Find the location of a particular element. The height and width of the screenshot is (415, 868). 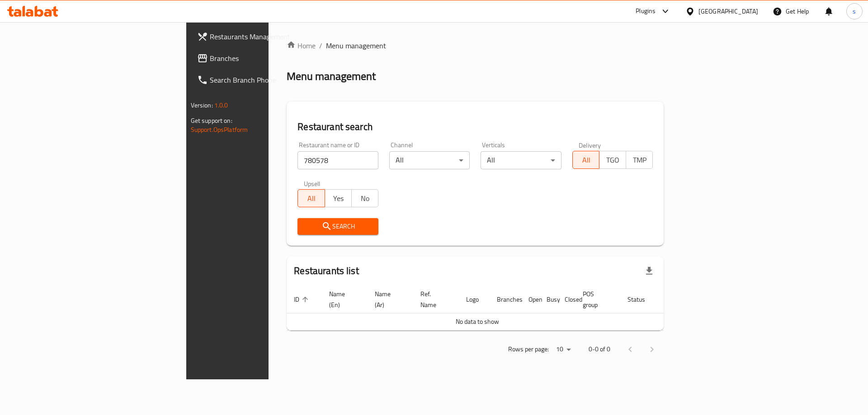

a: Branches is located at coordinates (260, 58).